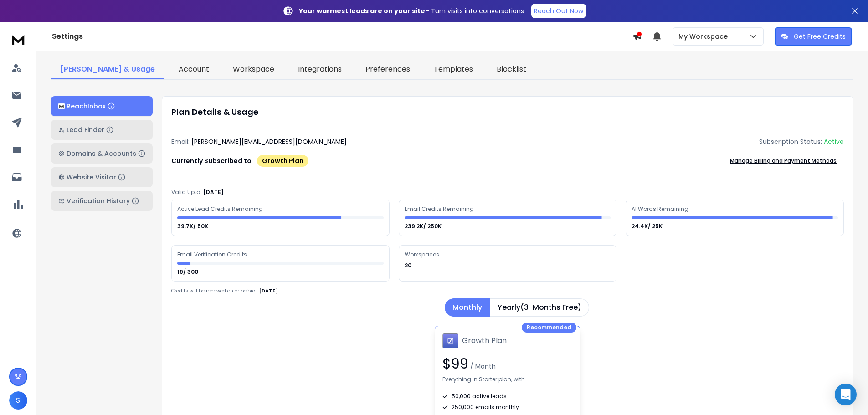  What do you see at coordinates (282, 161) in the screenshot?
I see `div: Growth Plan` at bounding box center [282, 161].